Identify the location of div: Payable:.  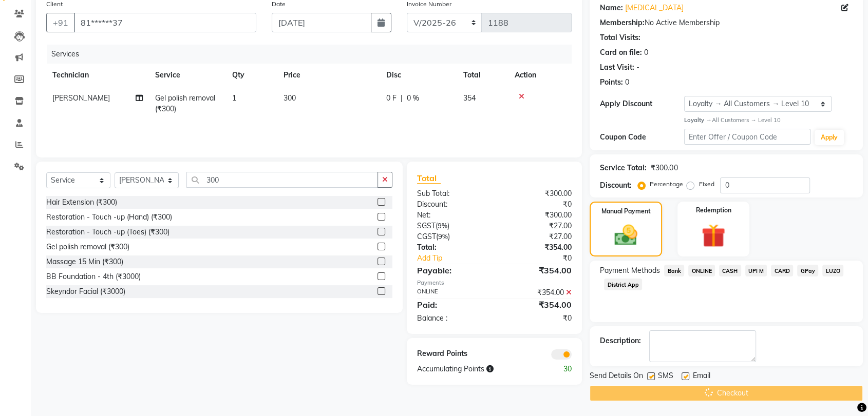
(452, 270).